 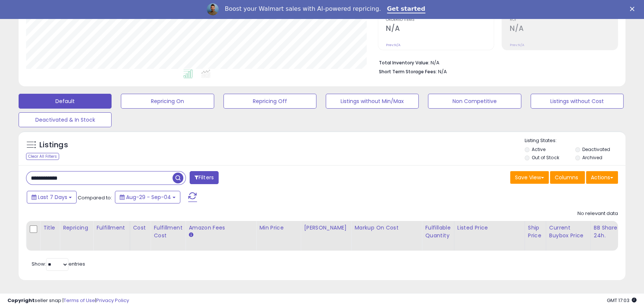 What do you see at coordinates (568, 232) in the screenshot?
I see `div: Current Buybox Price` at bounding box center [568, 232].